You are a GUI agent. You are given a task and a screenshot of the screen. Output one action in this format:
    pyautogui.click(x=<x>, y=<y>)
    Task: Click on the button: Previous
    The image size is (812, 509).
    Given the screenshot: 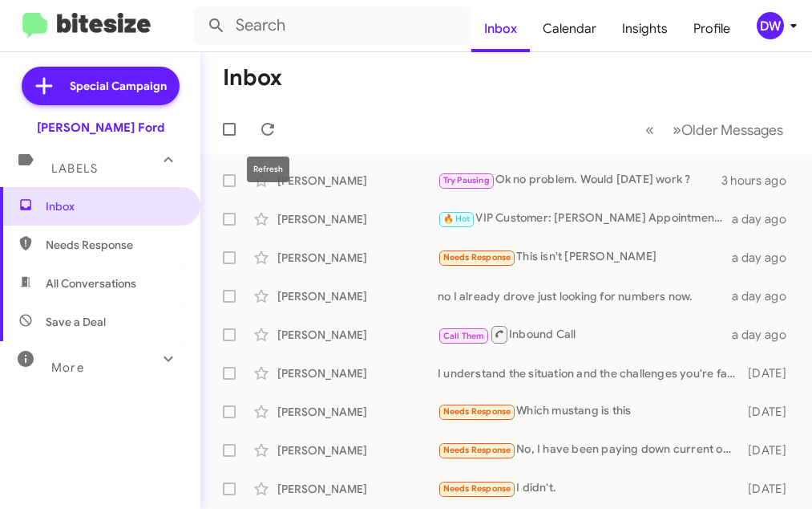 What is the action you would take?
    pyautogui.click(x=649, y=129)
    